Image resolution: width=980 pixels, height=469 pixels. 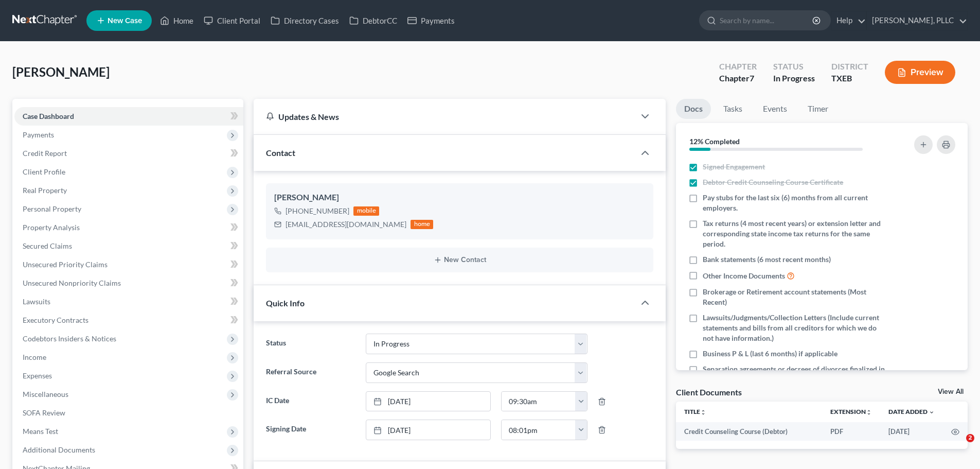 I want to click on strong: 12% Completed, so click(x=715, y=141).